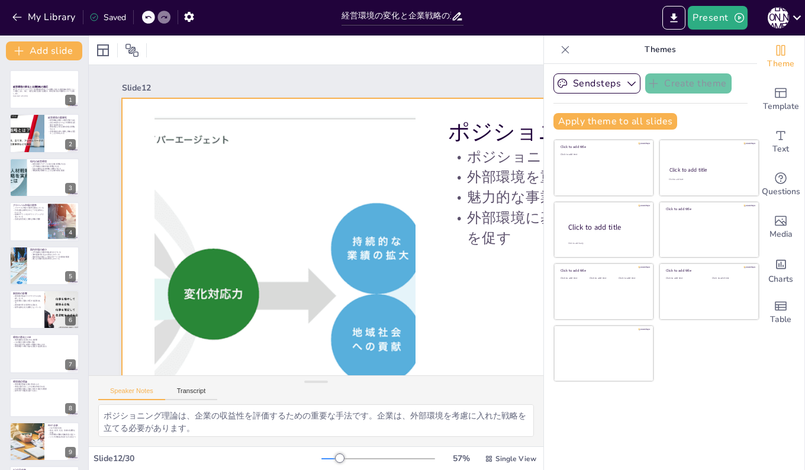 The height and width of the screenshot is (470, 805). I want to click on button: Add slide, so click(44, 51).